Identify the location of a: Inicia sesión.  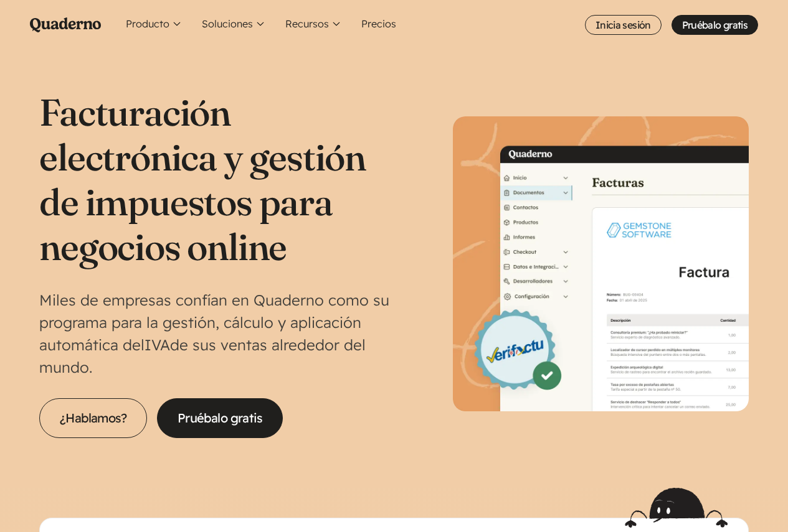
(622, 25).